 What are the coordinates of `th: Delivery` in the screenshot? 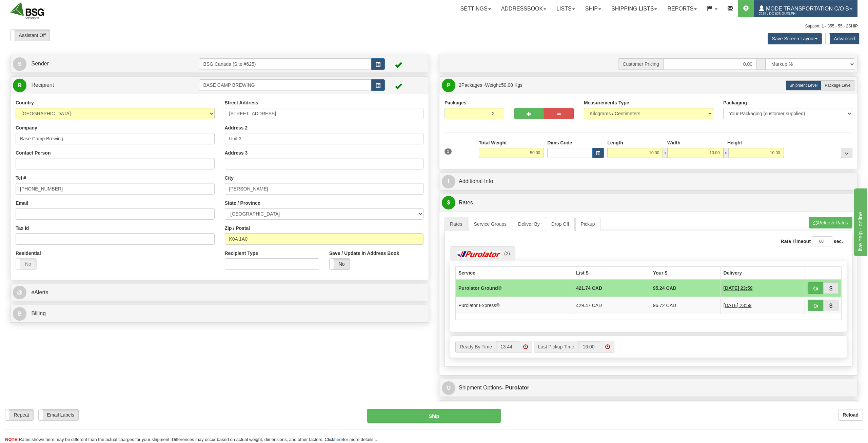 It's located at (762, 273).